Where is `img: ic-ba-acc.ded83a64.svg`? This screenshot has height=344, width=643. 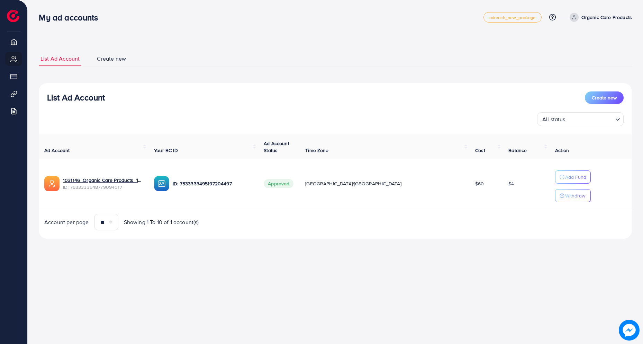 img: ic-ba-acc.ded83a64.svg is located at coordinates (162, 183).